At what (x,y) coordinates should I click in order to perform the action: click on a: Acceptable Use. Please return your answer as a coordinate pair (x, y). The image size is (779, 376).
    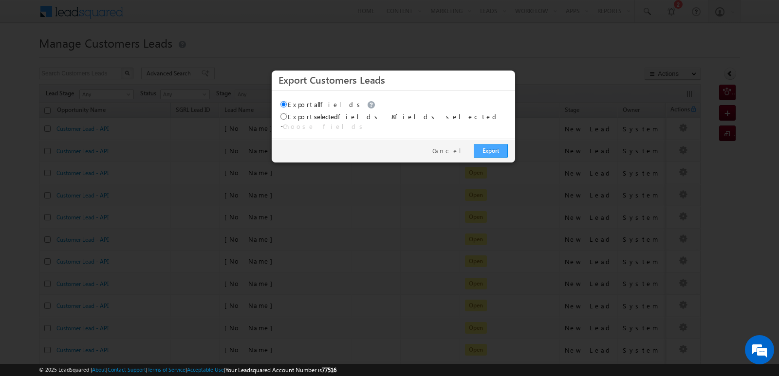
    Looking at the image, I should click on (206, 370).